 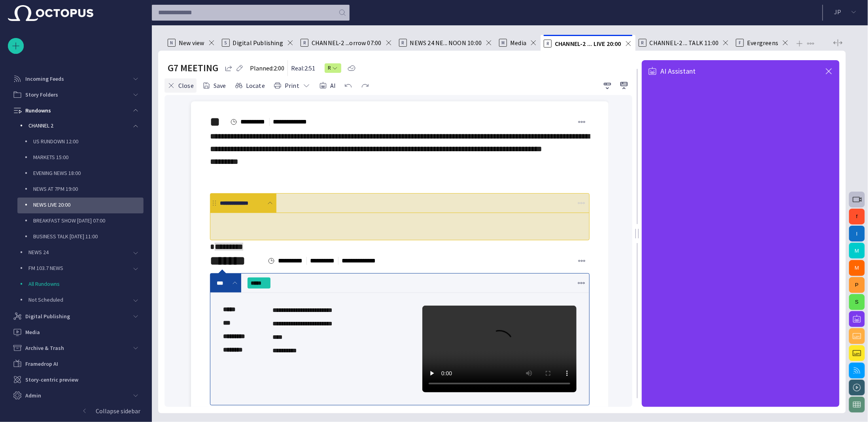 I want to click on span: CHANNEL-2 ... TALK 11:00, so click(x=684, y=43).